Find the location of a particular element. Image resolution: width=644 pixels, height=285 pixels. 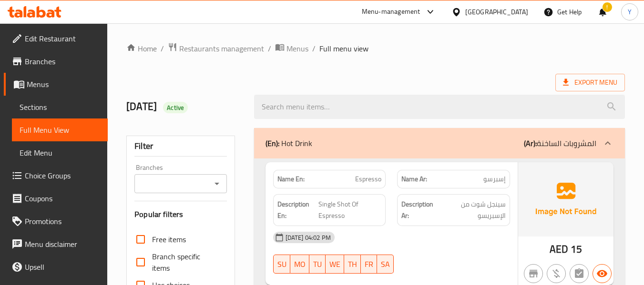

button: Available is located at coordinates (602, 274).